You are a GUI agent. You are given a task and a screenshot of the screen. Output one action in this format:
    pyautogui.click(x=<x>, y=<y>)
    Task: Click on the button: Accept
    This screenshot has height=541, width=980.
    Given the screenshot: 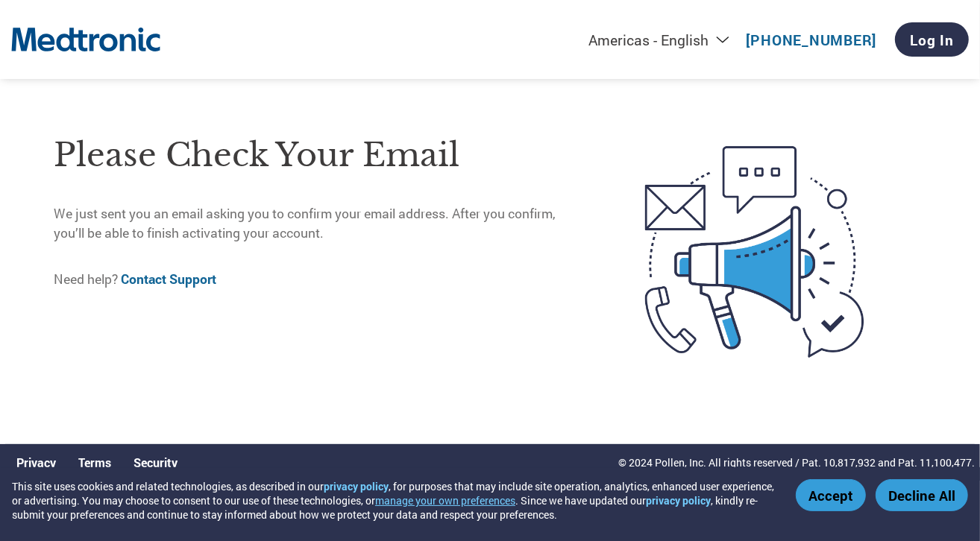 What is the action you would take?
    pyautogui.click(x=831, y=495)
    